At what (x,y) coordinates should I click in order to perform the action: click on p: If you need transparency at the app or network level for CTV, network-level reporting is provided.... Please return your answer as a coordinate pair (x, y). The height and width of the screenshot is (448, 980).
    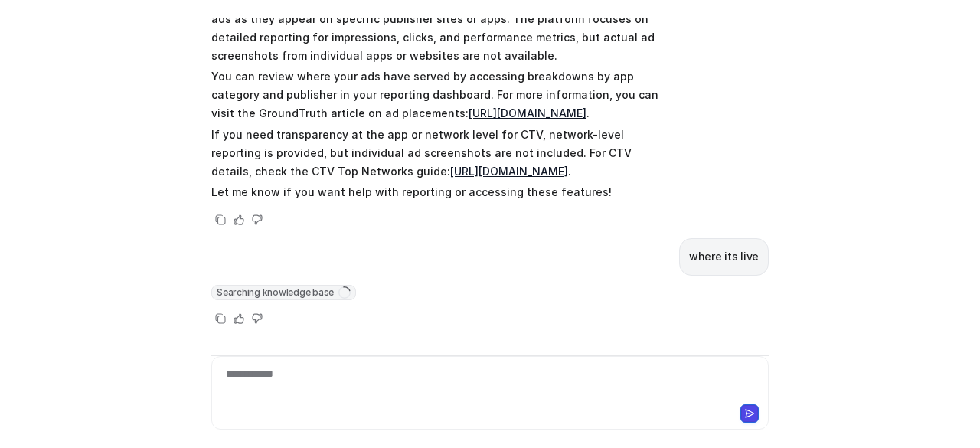
    Looking at the image, I should click on (435, 153).